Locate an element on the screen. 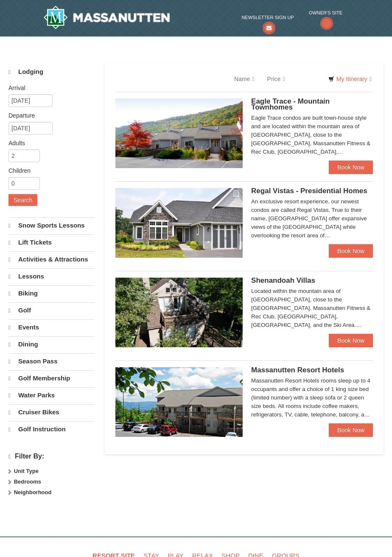 This screenshot has height=557, width=392. a: Golf Instruction is located at coordinates (52, 429).